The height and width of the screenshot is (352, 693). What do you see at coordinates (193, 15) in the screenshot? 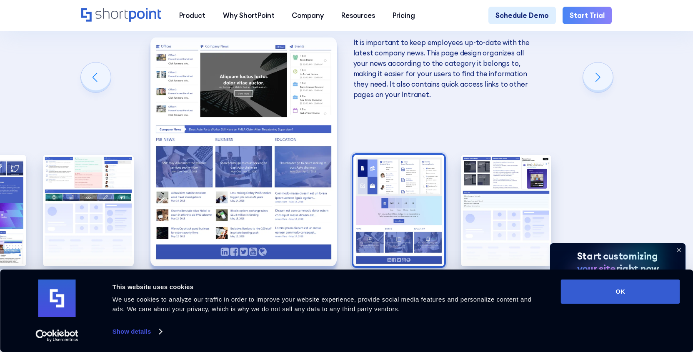
I see `a: Product` at bounding box center [193, 15].